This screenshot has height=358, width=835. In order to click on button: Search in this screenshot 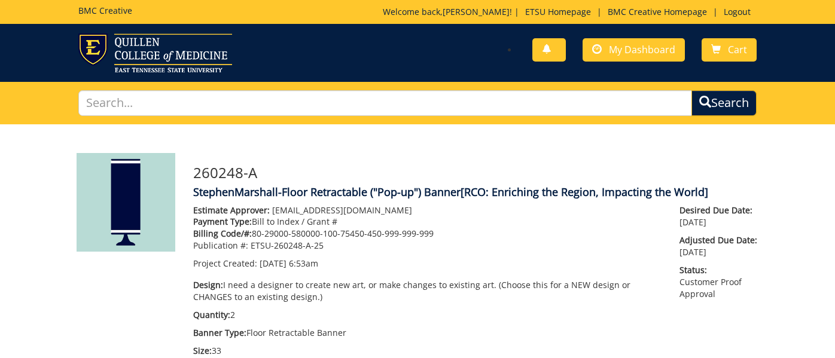, I will do `click(724, 103)`.